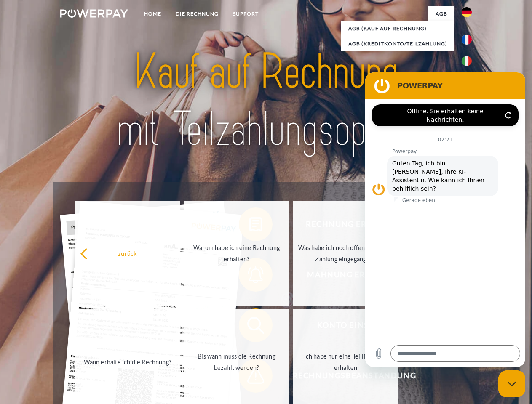  What do you see at coordinates (441, 14) in the screenshot?
I see `a: agb` at bounding box center [441, 14].